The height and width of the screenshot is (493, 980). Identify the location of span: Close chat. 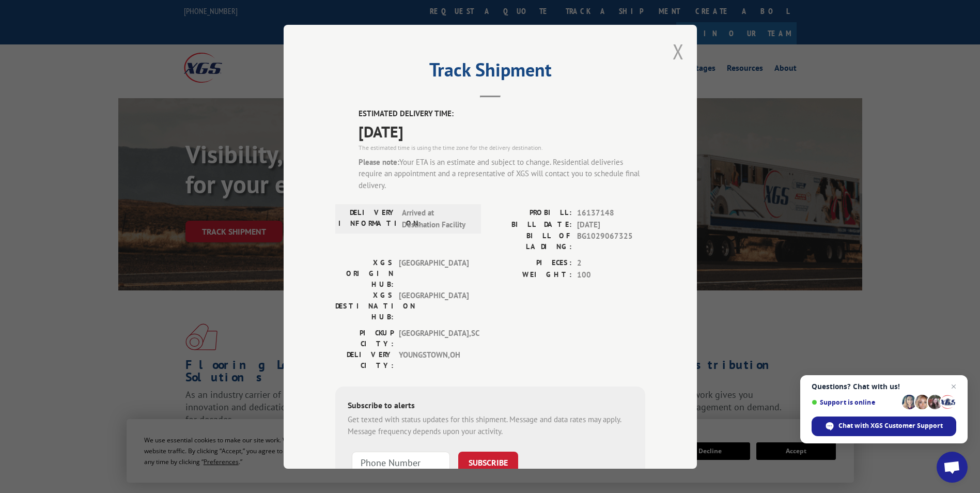
(954, 386).